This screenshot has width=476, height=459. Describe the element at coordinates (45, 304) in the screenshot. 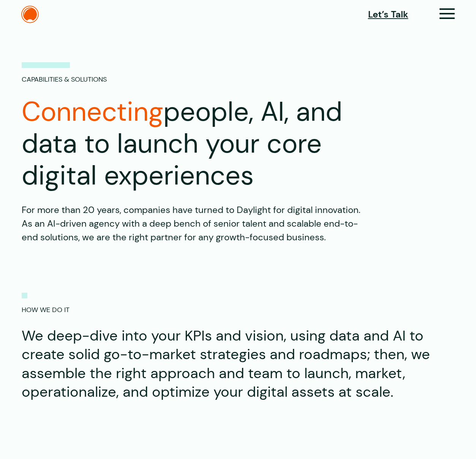

I see `p: HOW WE DO IT` at that location.